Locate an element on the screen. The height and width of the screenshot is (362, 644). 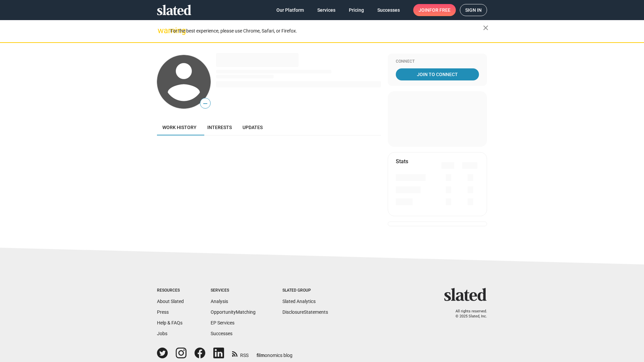
a: Help & FAQs is located at coordinates (170, 323).